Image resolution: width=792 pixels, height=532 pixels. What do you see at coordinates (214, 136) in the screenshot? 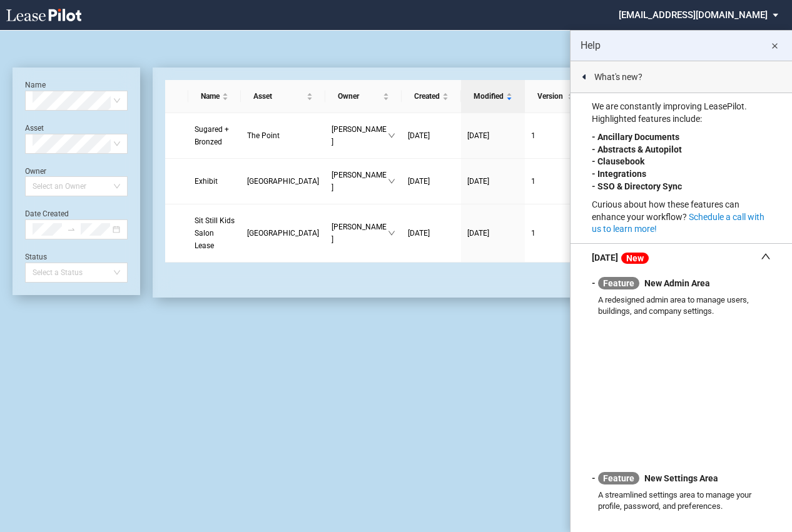
I see `a: Sugared + Bronzed` at bounding box center [214, 136].